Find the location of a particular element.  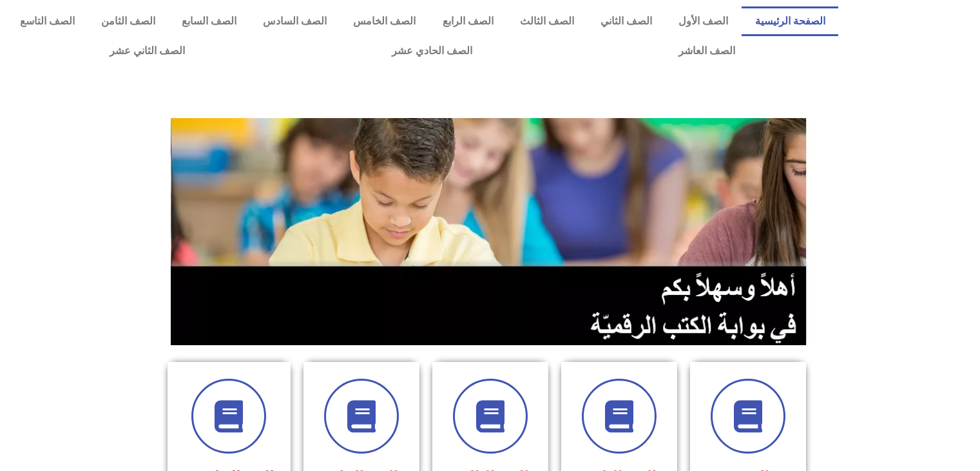

a: الصف الثالث is located at coordinates (546, 21).